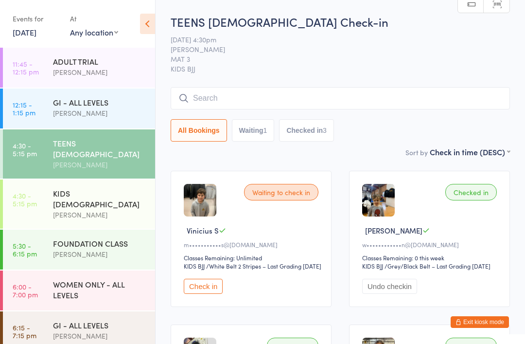  What do you see at coordinates (199, 130) in the screenshot?
I see `button: All Bookings` at bounding box center [199, 130].